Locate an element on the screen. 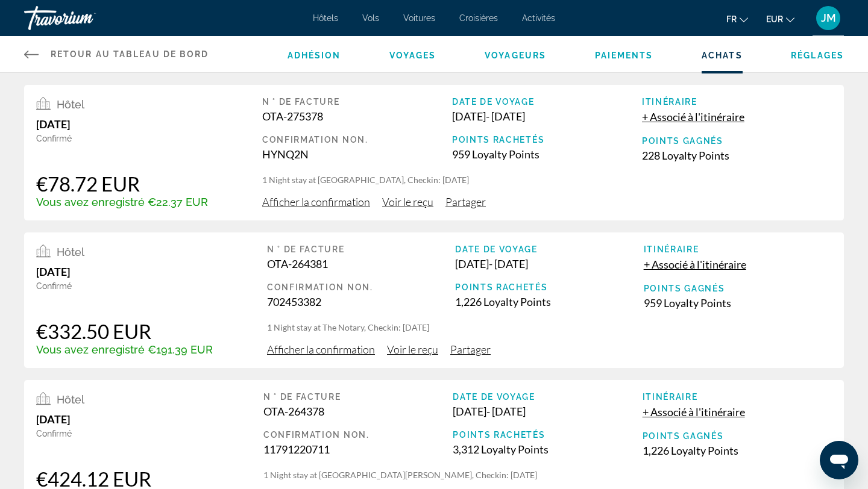 The height and width of the screenshot is (489, 868). span: Hôtels is located at coordinates (325, 18).